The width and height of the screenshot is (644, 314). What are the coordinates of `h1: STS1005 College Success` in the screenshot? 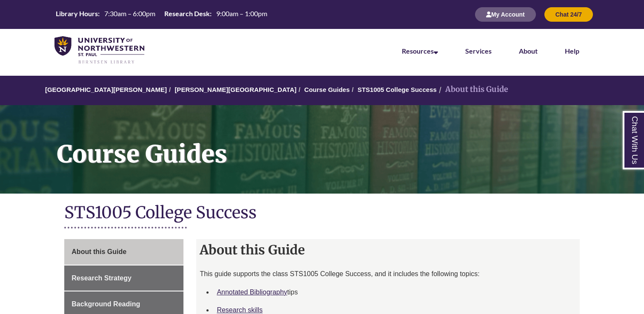 It's located at (322, 213).